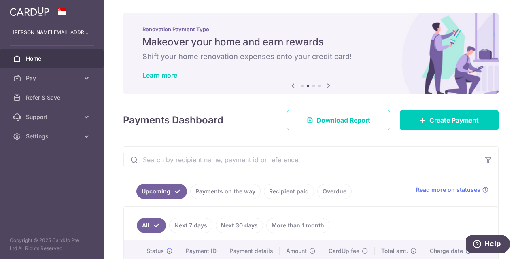  What do you see at coordinates (155, 251) in the screenshot?
I see `span: Status` at bounding box center [155, 251].